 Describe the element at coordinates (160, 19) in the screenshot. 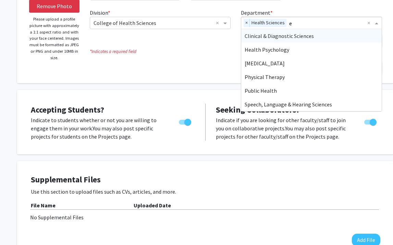

I see `div: Division` at that location.